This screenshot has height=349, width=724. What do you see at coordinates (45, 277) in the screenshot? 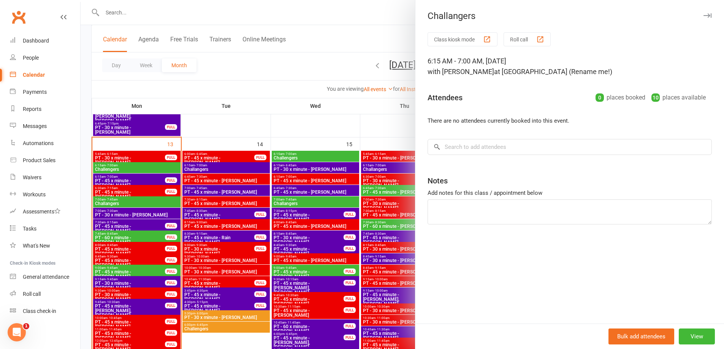
I see `a: General attendance kiosk mode` at bounding box center [45, 277].